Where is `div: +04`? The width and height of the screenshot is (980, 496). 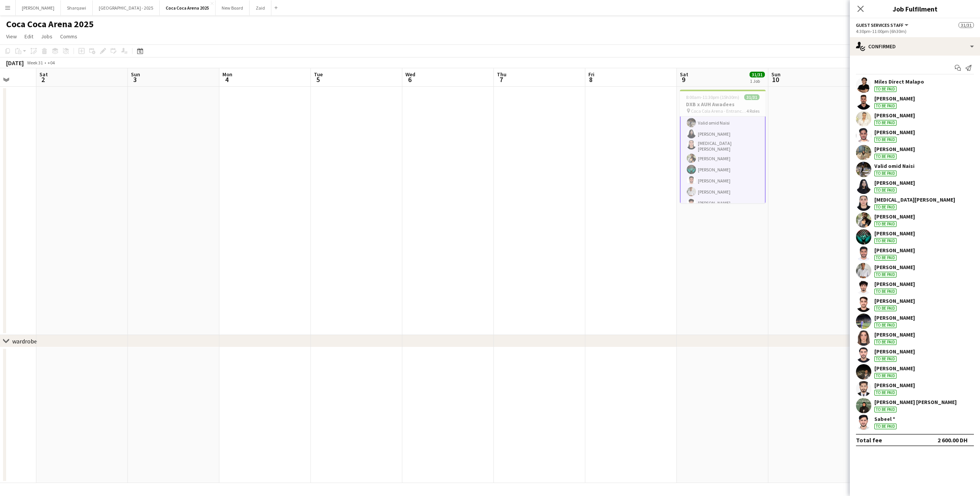
div: +04 is located at coordinates (51, 62).